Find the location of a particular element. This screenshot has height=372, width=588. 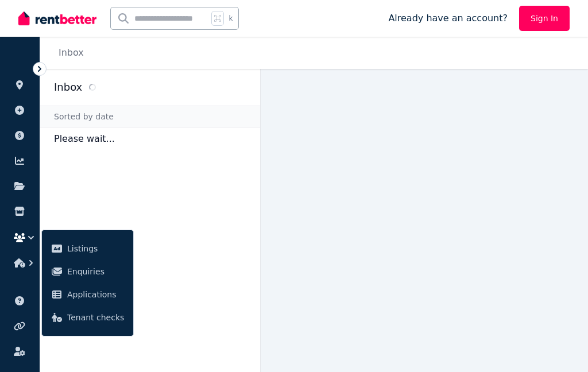

a: Listings is located at coordinates (88, 249).